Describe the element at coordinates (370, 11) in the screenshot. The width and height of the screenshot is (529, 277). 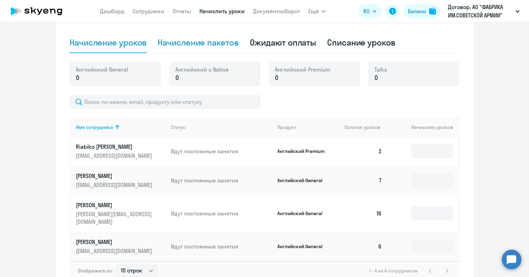
I see `button: RU` at that location.